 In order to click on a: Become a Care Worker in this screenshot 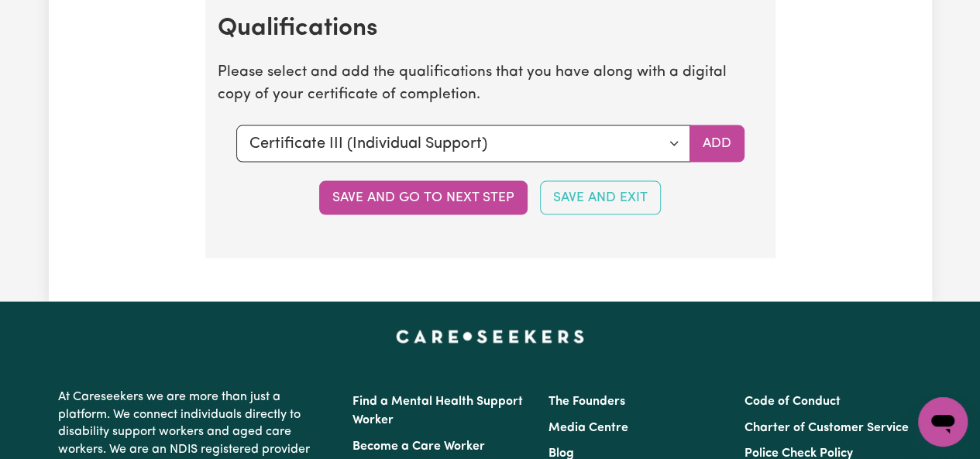, I will do `click(418, 447)`.